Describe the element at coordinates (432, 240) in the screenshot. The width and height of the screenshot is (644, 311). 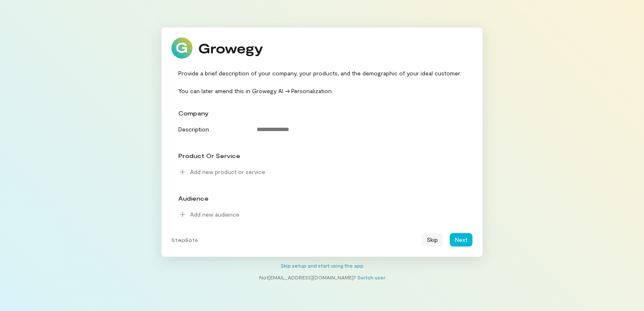
I see `button: Skip` at that location.